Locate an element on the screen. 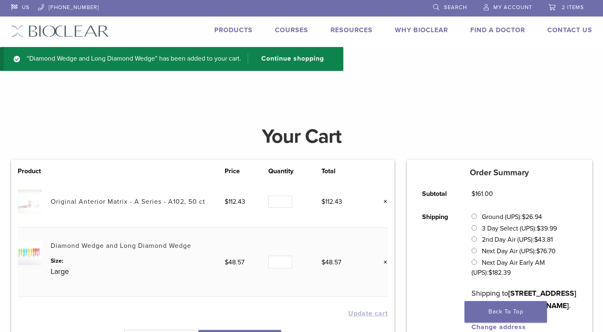 The width and height of the screenshot is (603, 332). th: Price is located at coordinates (247, 171).